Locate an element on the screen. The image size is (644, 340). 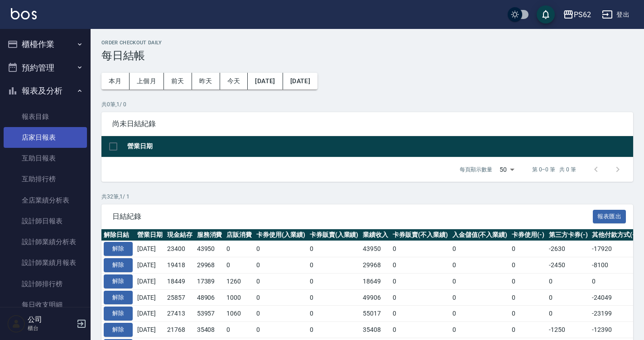
button: 報表及分析 is located at coordinates (46, 91).